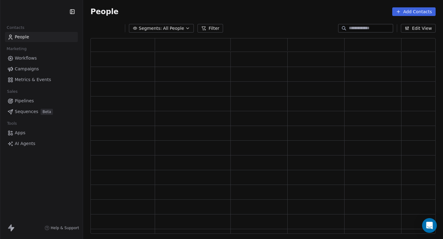 This screenshot has height=239, width=443. Describe the element at coordinates (41, 58) in the screenshot. I see `a: Workflows` at that location.